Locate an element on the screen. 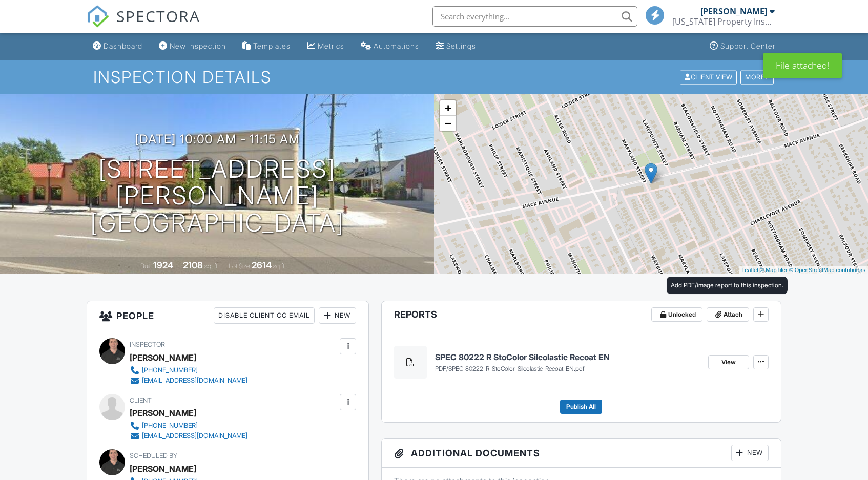  img: The Best Home Inspection Software - Spectora is located at coordinates (98, 17).